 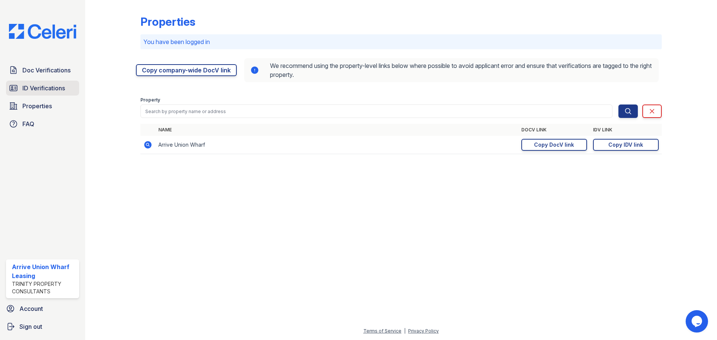 What do you see at coordinates (626, 145) in the screenshot?
I see `div: Copy IDV link` at bounding box center [626, 145].